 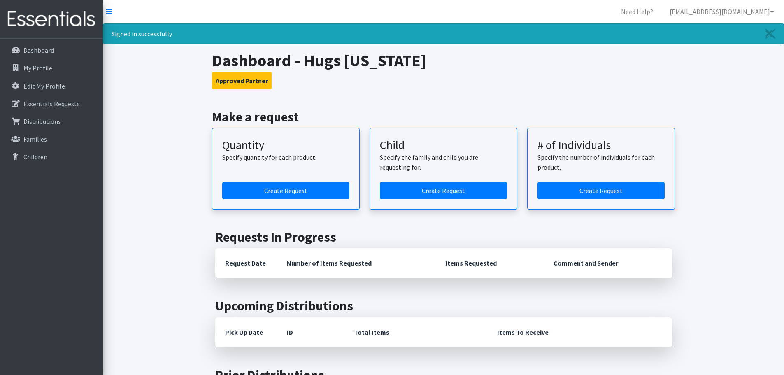 What do you see at coordinates (44, 86) in the screenshot?
I see `p: Edit My Profile` at bounding box center [44, 86].